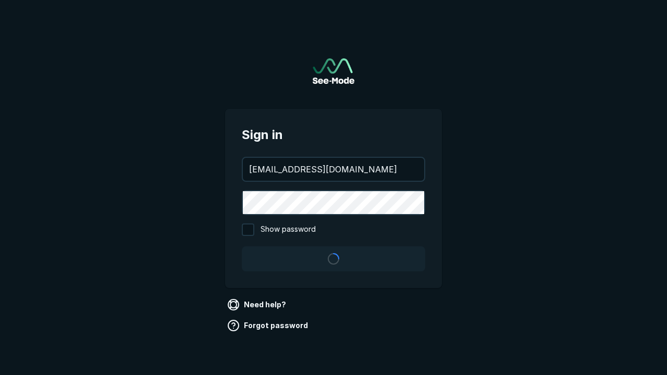 The width and height of the screenshot is (667, 375). Describe the element at coordinates (268, 326) in the screenshot. I see `a: Forgot password` at that location.